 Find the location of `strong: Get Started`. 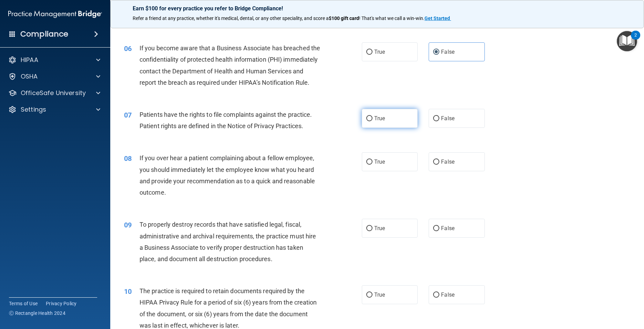

strong: Get Started is located at coordinates (437, 18).